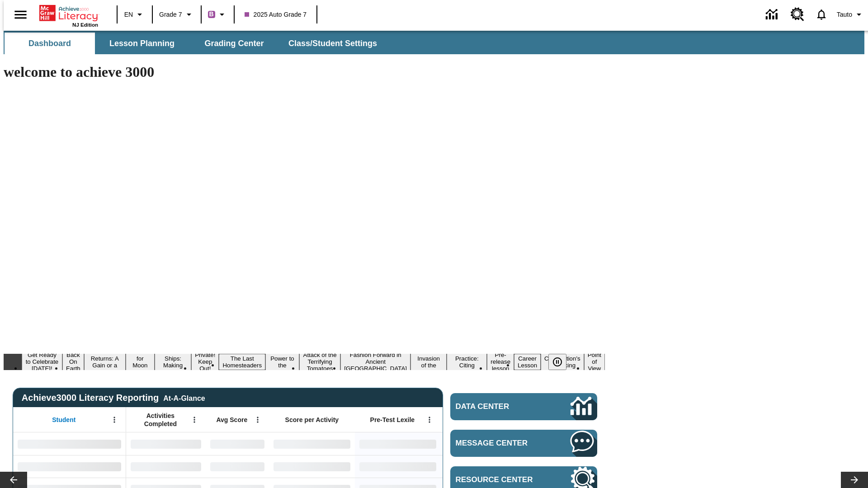 The height and width of the screenshot is (488, 868). What do you see at coordinates (177, 15) in the screenshot?
I see `button: Grade: Grade 7, Select a grade` at bounding box center [177, 15].